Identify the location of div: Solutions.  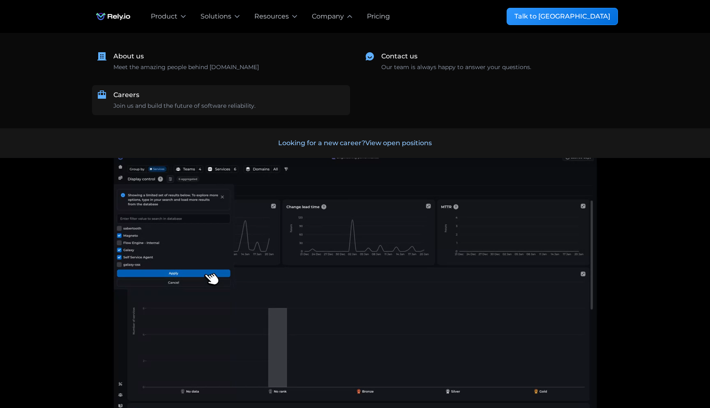
(216, 16).